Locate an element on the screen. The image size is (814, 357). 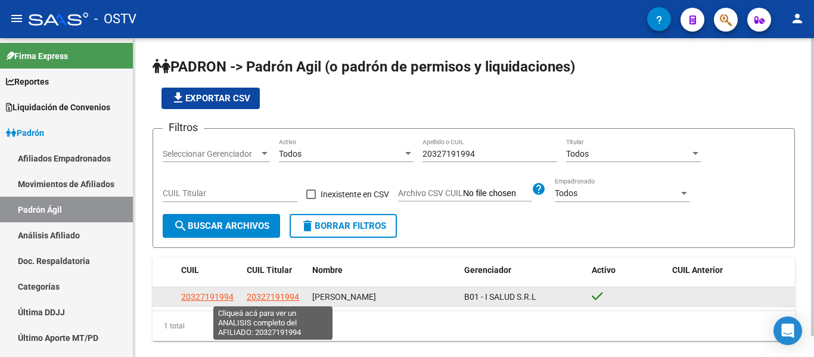
span: Firma Express is located at coordinates (37, 56).